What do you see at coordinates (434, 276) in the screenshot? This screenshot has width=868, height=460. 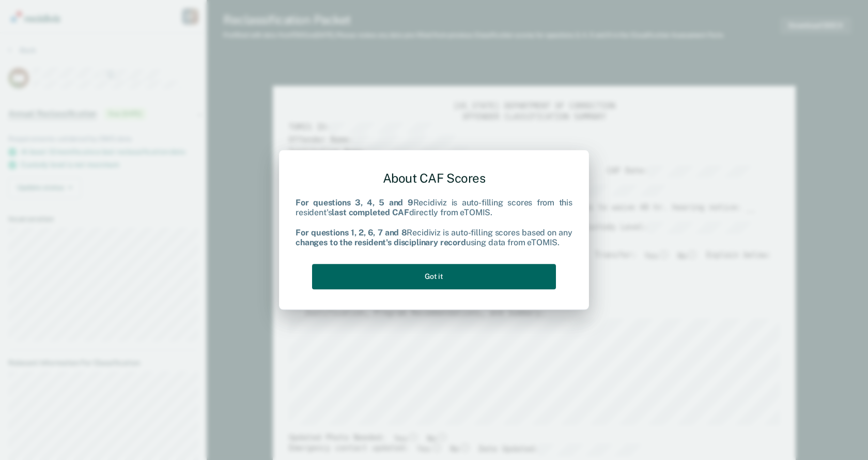 I see `button: Got it` at bounding box center [434, 276].